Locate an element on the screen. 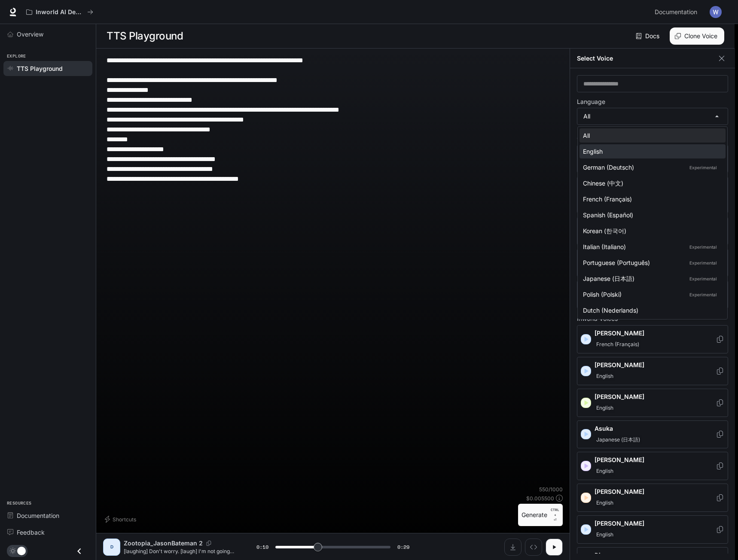  div: Spanish (Español) is located at coordinates (651, 214).